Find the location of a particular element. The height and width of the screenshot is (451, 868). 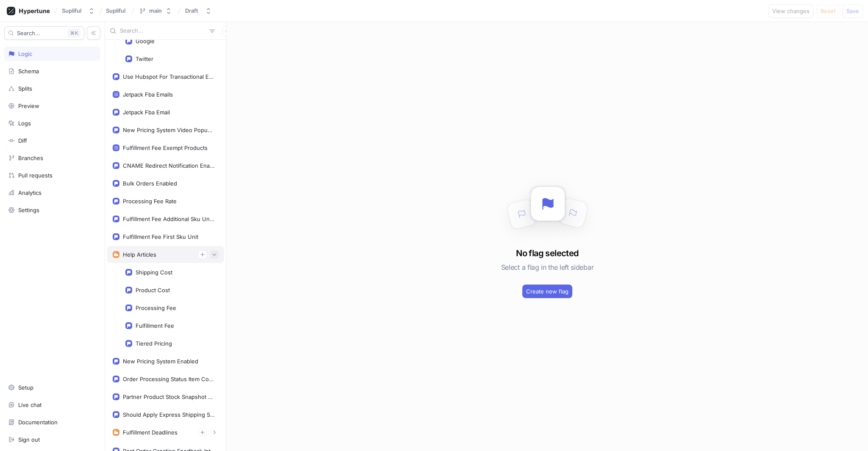

div: Use Hubspot For Transactional Emails is located at coordinates (169, 77).